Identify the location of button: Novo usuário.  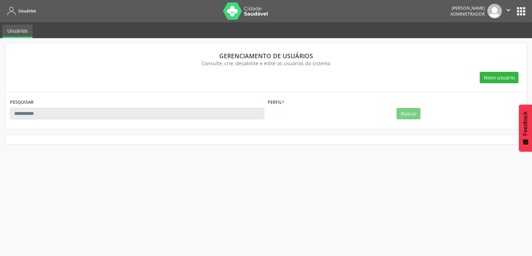
(499, 78).